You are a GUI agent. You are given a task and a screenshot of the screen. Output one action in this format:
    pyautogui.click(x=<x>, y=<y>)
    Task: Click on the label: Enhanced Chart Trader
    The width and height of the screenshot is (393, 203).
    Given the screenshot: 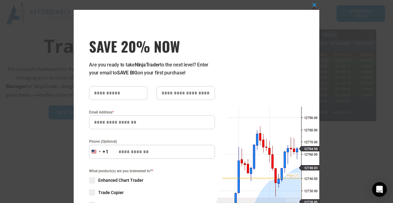 What is the action you would take?
    pyautogui.click(x=152, y=180)
    